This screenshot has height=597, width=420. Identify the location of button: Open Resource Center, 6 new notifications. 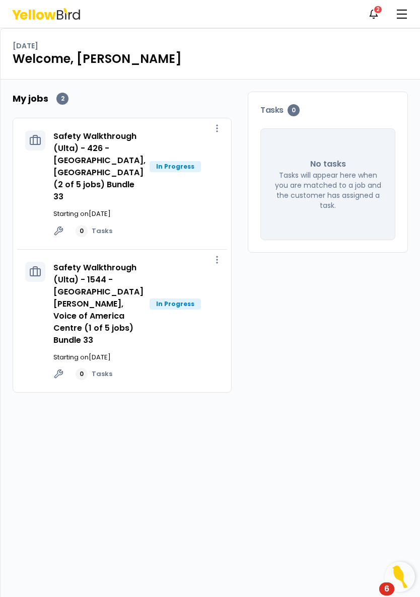
(400, 577).